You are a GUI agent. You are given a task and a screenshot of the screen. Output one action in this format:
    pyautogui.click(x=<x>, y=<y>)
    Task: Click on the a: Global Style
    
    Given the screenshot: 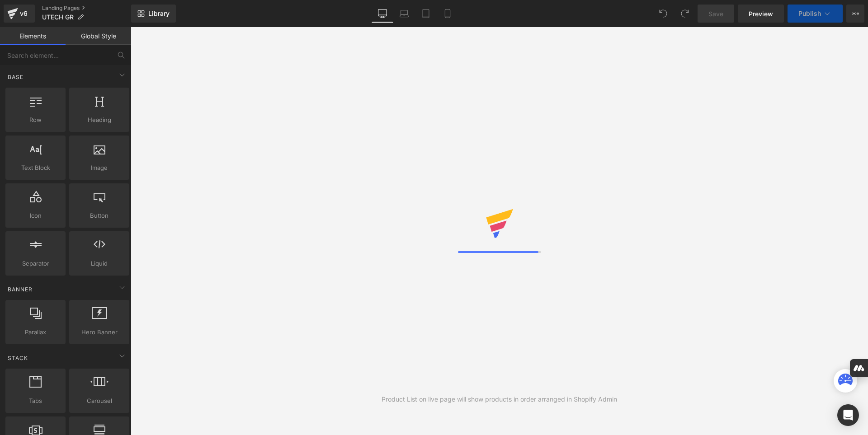 What is the action you would take?
    pyautogui.click(x=98, y=36)
    